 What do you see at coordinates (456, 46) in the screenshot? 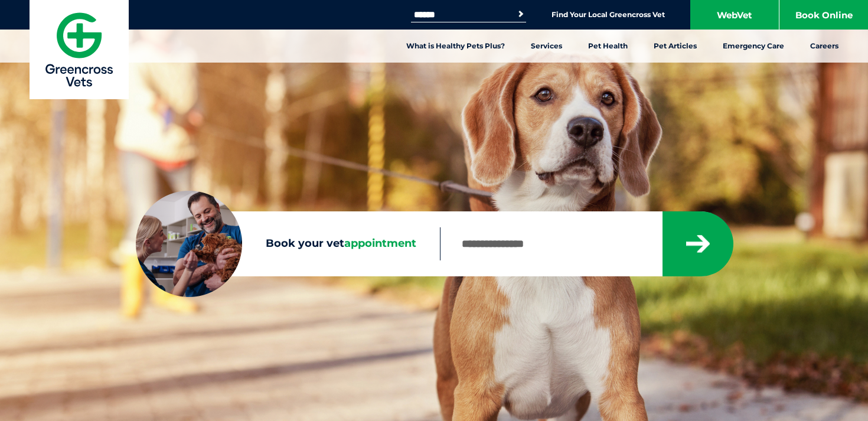
I see `a: What is Healthy Pets Plus?` at bounding box center [456, 46].